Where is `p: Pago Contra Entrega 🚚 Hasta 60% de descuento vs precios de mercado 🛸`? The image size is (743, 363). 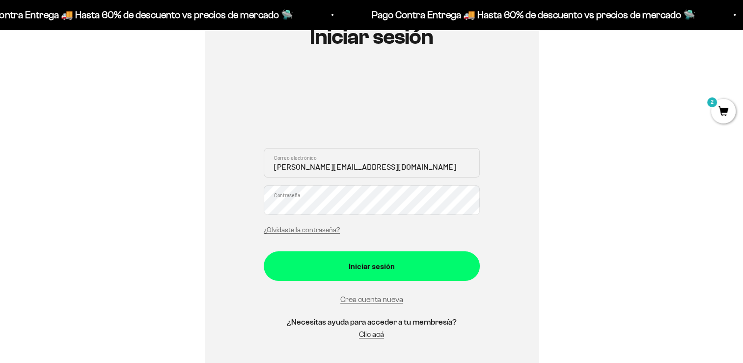
p: Pago Contra Entrega 🚚 Hasta 60% de descuento vs precios de mercado 🛸 is located at coordinates (532, 15).